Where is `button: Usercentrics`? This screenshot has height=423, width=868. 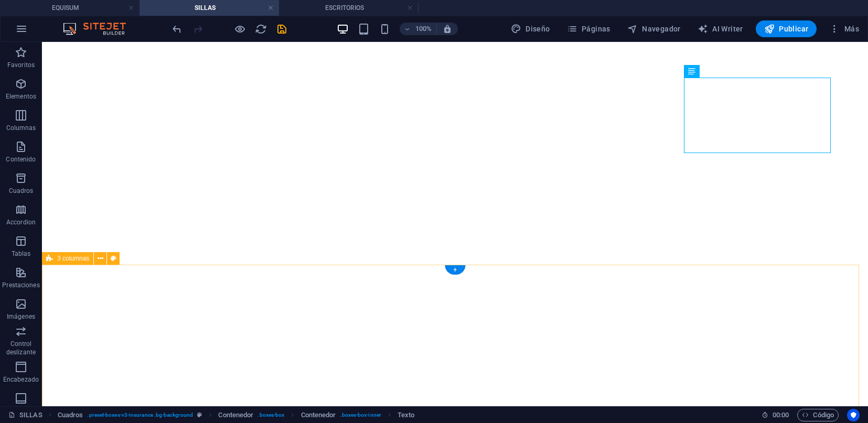 button: Usercentrics is located at coordinates (853, 415).